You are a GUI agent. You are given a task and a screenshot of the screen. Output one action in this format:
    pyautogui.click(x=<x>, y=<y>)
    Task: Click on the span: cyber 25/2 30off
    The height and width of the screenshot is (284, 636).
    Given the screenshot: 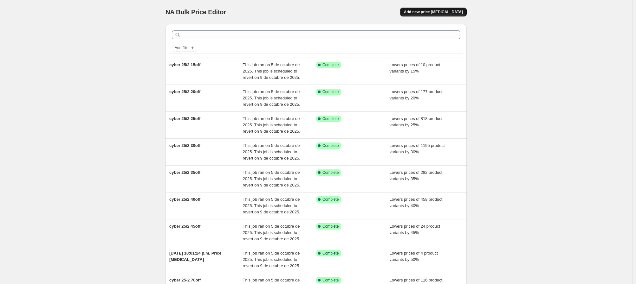 What is the action you would take?
    pyautogui.click(x=185, y=145)
    